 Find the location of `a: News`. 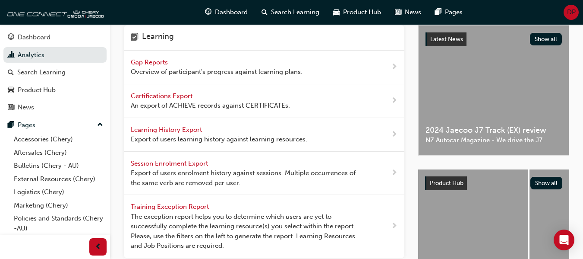

a: News is located at coordinates (55, 107).